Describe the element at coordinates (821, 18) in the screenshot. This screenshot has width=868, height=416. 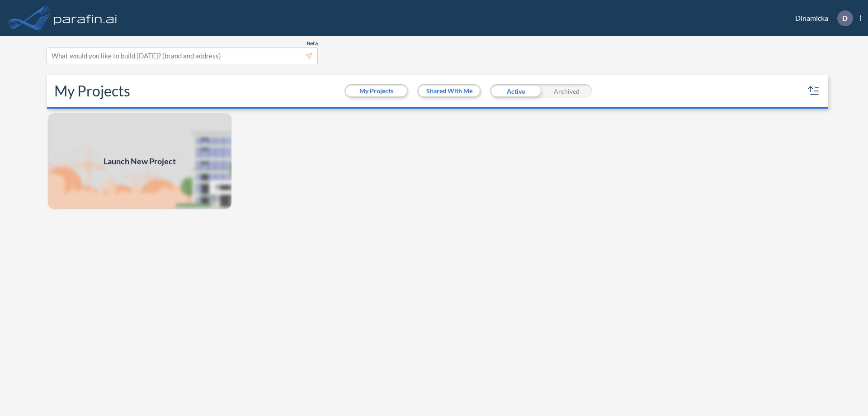
I see `div: Dinamicka` at that location.